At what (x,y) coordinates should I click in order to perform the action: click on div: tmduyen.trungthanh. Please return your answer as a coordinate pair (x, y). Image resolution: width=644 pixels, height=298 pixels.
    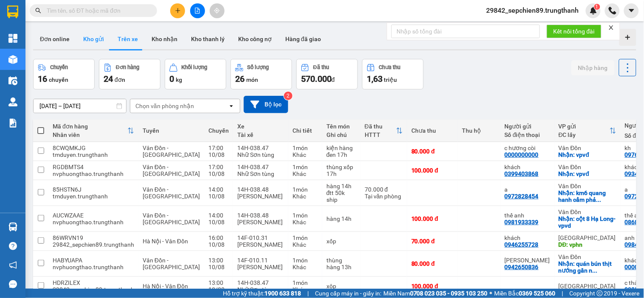
    Looking at the image, I should click on (93, 155).